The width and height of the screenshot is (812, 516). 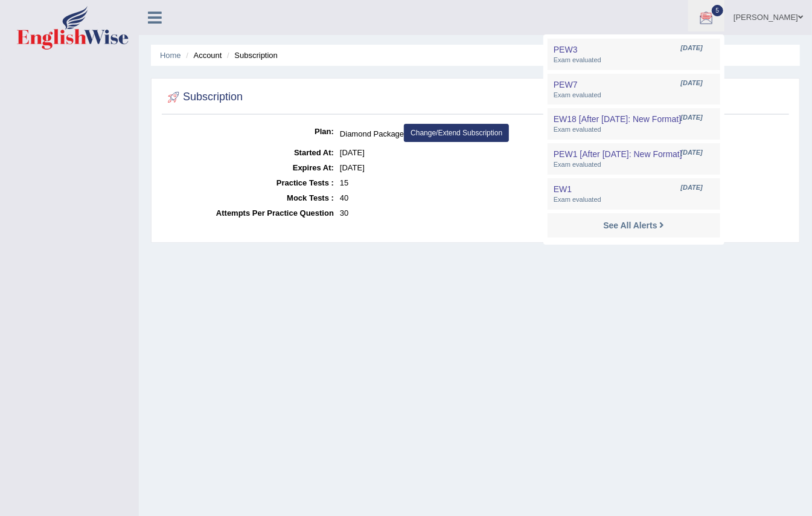 What do you see at coordinates (456, 133) in the screenshot?
I see `a: Change/Extend Subscription` at bounding box center [456, 133].